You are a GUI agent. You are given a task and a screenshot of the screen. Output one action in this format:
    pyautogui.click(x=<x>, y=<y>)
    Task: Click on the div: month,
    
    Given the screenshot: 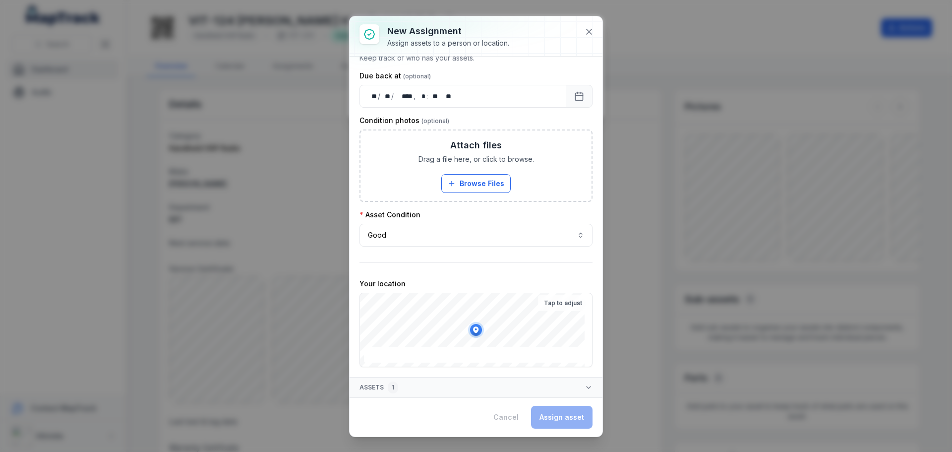 What is the action you would take?
    pyautogui.click(x=386, y=96)
    